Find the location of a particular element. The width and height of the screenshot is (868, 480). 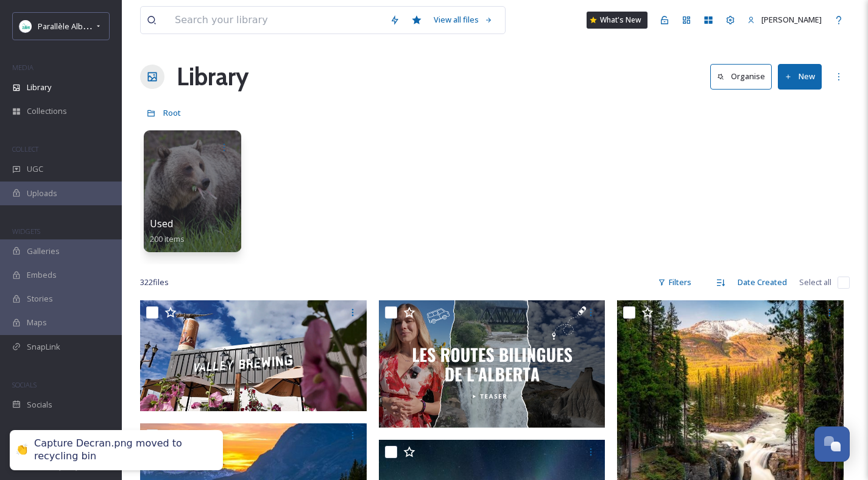

div: Capture Decran.png moved to recycling bin is located at coordinates (123, 450).